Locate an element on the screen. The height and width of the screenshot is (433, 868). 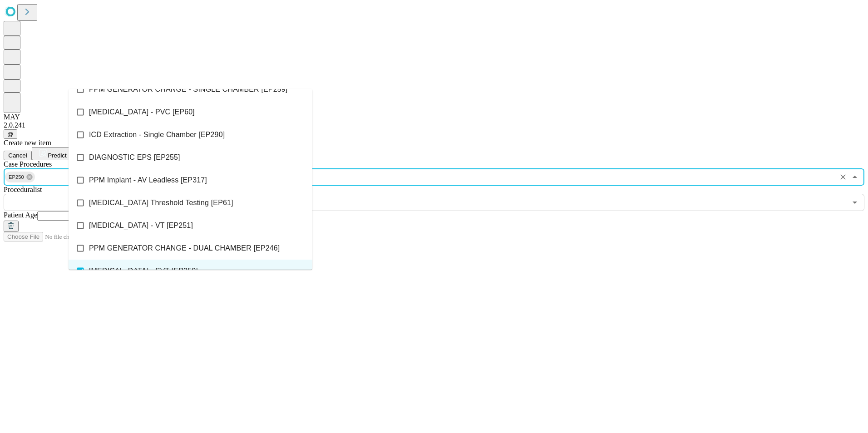
button: Open is located at coordinates (855, 202).